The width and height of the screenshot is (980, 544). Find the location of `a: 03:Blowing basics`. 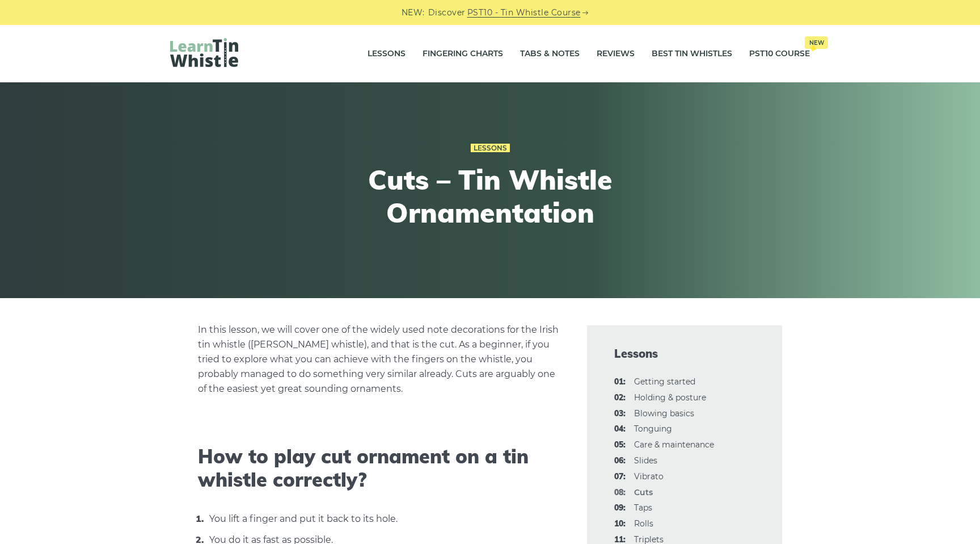

a: 03:Blowing basics is located at coordinates (664, 413).